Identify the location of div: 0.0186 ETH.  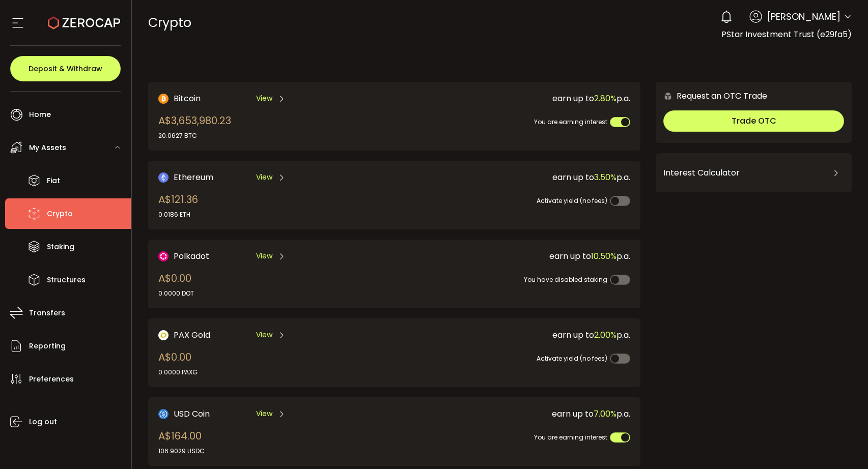
(179, 214).